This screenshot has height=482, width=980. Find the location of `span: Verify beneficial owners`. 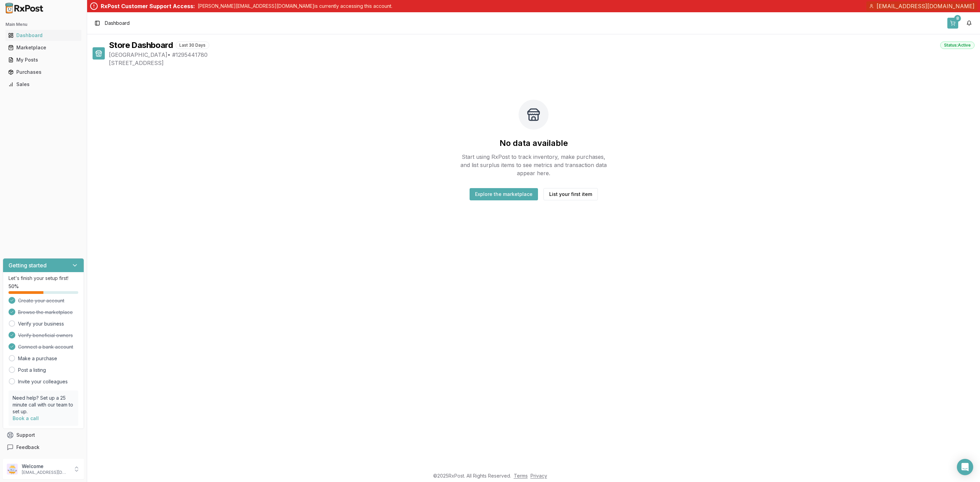

span: Verify beneficial owners is located at coordinates (45, 335).